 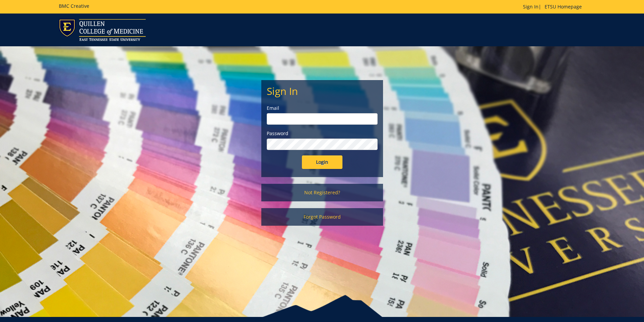 I want to click on label: Email, so click(x=322, y=108).